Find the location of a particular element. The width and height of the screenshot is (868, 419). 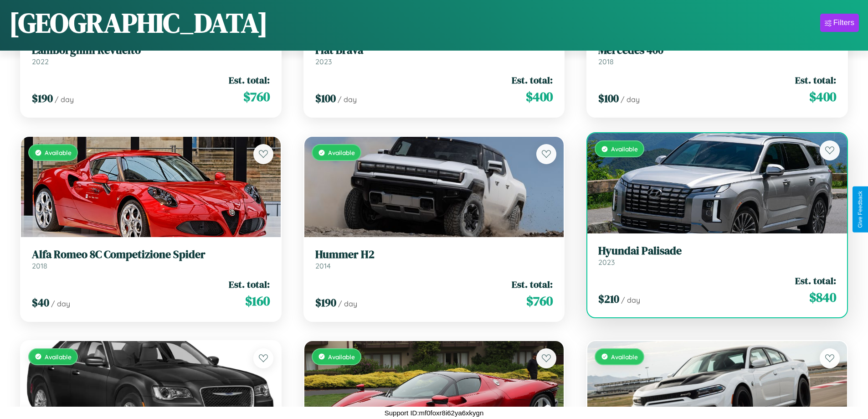

span: $ 210 is located at coordinates (609, 299).